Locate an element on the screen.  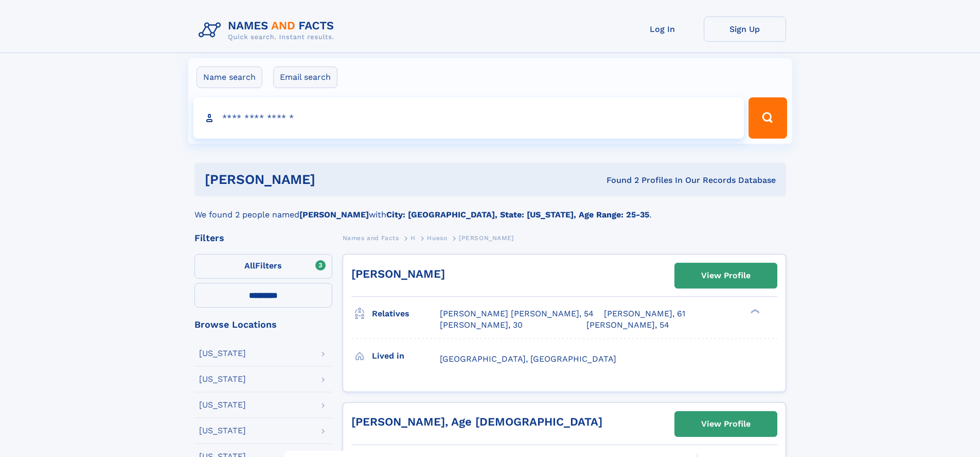
a: Hueso is located at coordinates (437, 238).